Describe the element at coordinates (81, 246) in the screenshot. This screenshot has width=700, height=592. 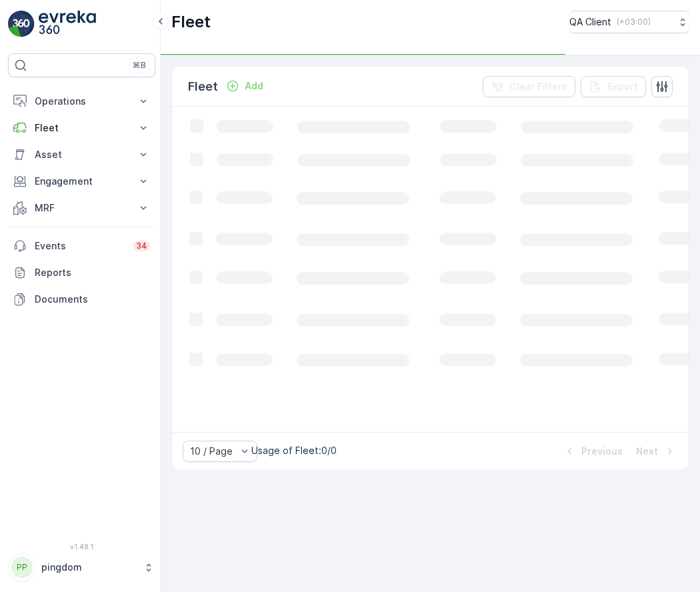
I see `a: Events34` at that location.